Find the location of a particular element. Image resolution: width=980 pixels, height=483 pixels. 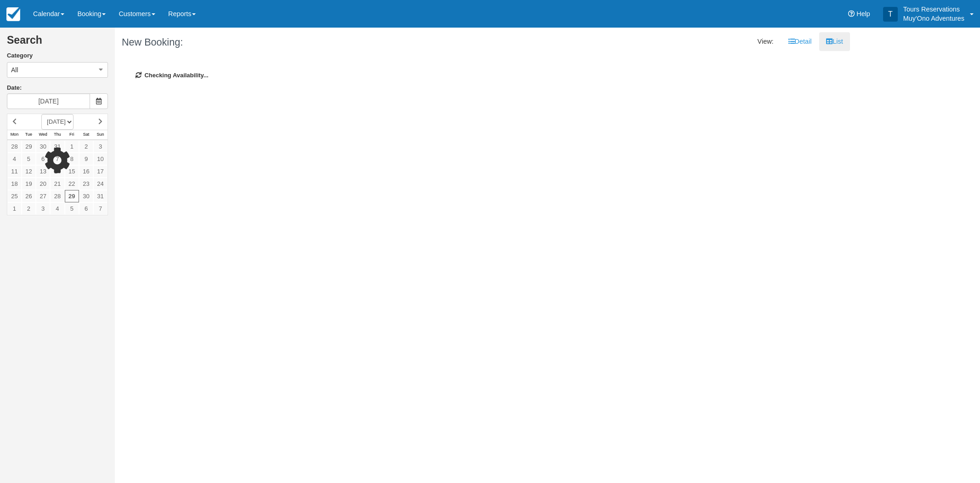

div: T is located at coordinates (890, 15).